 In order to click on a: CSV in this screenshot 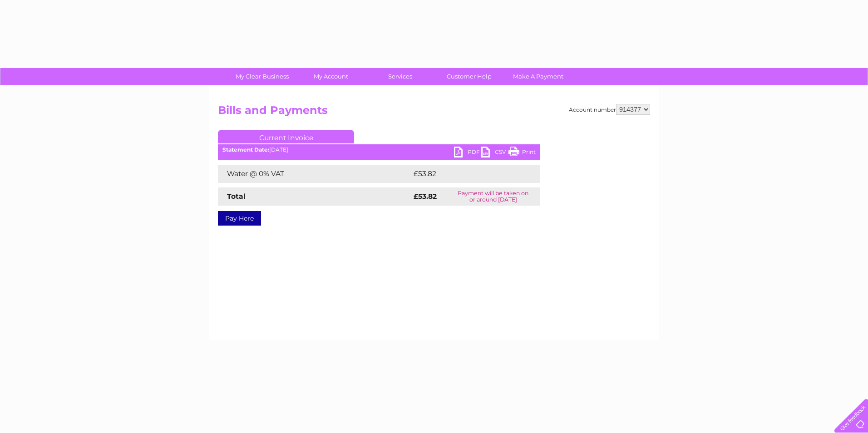, I will do `click(495, 153)`.